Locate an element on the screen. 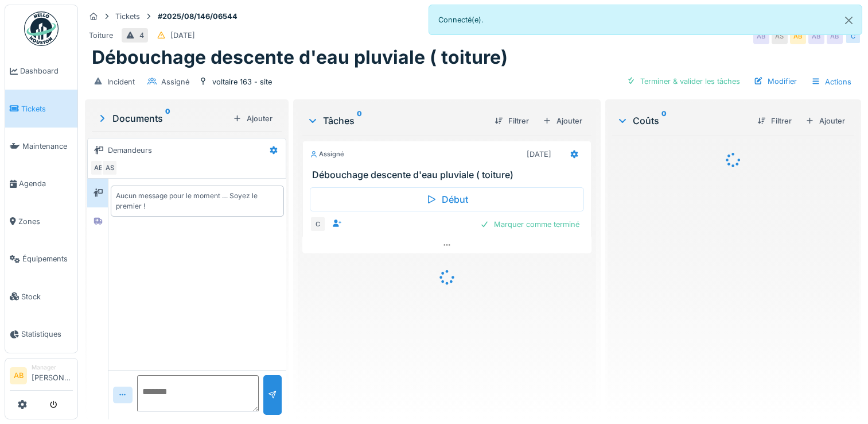 This screenshot has height=424, width=868. div: voltaire 163 - site is located at coordinates (242, 81).